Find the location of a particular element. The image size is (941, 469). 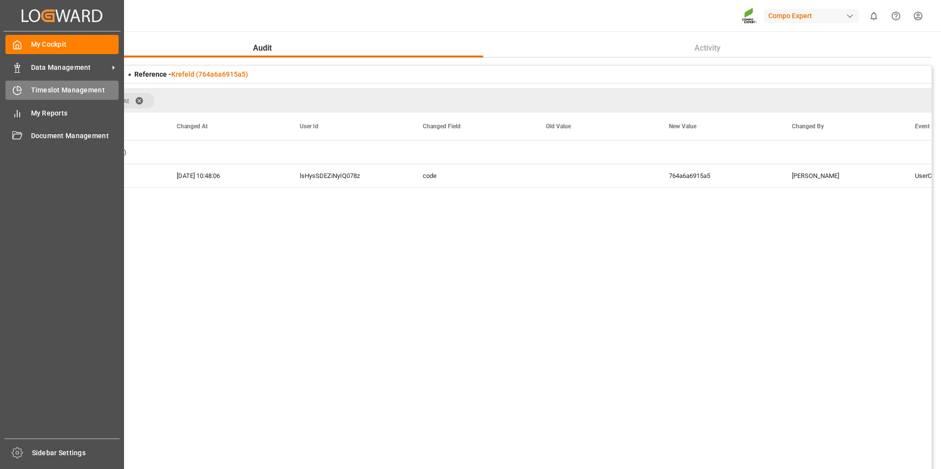

button: Activity is located at coordinates (708, 48).